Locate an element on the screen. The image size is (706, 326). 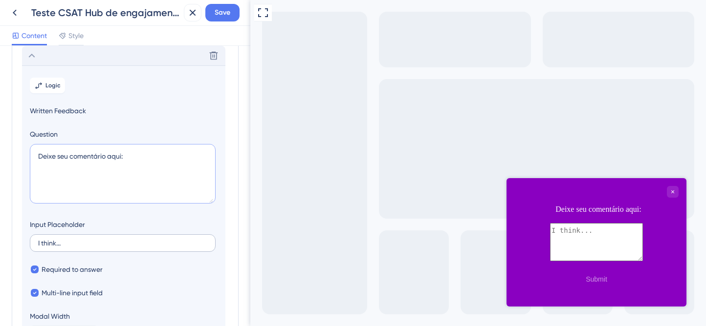
div: Modal Width is located at coordinates (64, 317).